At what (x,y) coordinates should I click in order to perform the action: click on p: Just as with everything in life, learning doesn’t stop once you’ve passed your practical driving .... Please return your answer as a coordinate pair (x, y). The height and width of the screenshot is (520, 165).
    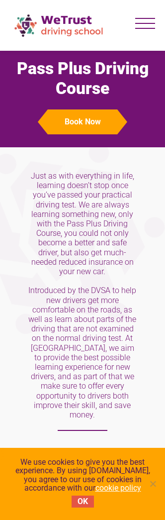
    Looking at the image, I should click on (83, 301).